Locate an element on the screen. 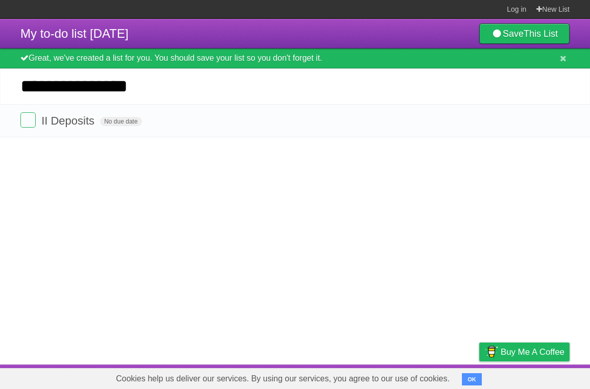  a: Buy me a coffee is located at coordinates (524, 352).